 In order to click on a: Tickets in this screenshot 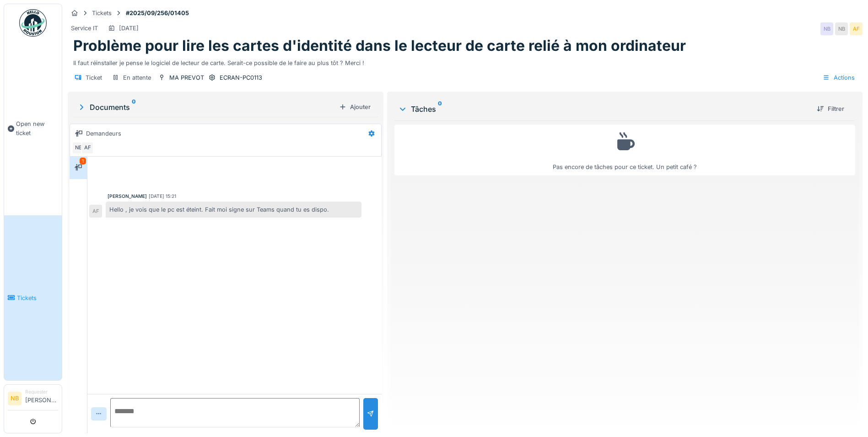, I will do `click(33, 297)`.